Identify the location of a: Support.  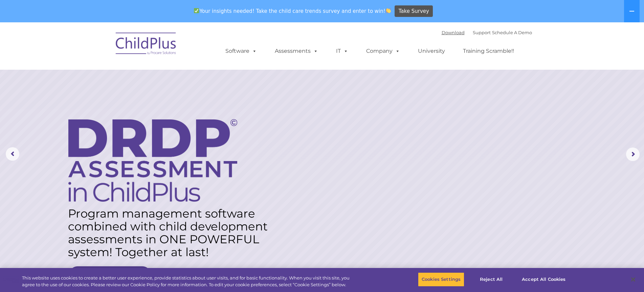
(482, 33).